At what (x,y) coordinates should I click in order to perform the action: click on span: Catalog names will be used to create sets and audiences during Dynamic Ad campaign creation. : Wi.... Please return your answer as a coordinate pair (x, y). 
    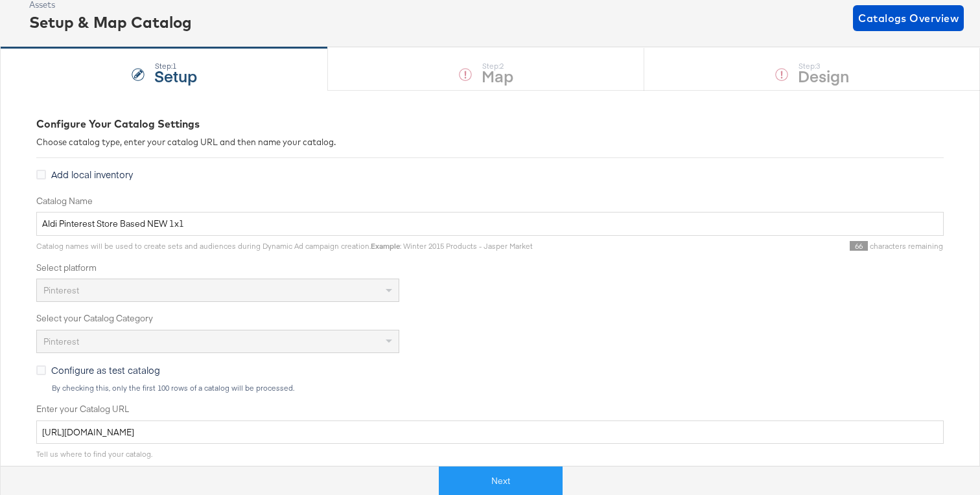
    Looking at the image, I should click on (284, 246).